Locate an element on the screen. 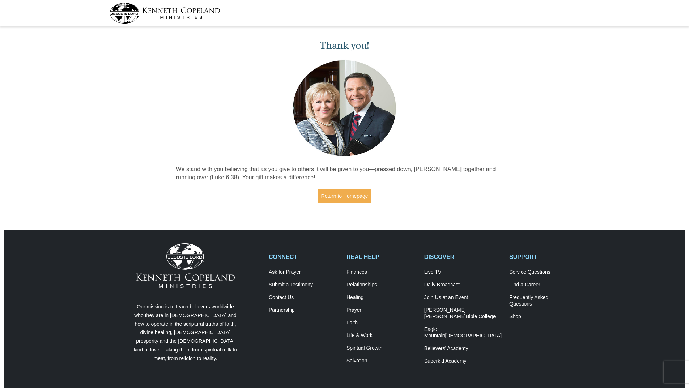 The image size is (689, 388). a: Superkid Academy is located at coordinates (463, 361).